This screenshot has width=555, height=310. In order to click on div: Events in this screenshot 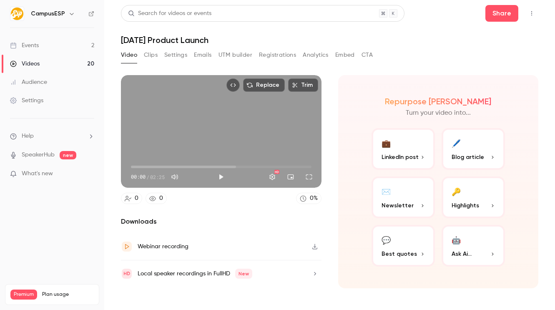, I will do `click(24, 45)`.